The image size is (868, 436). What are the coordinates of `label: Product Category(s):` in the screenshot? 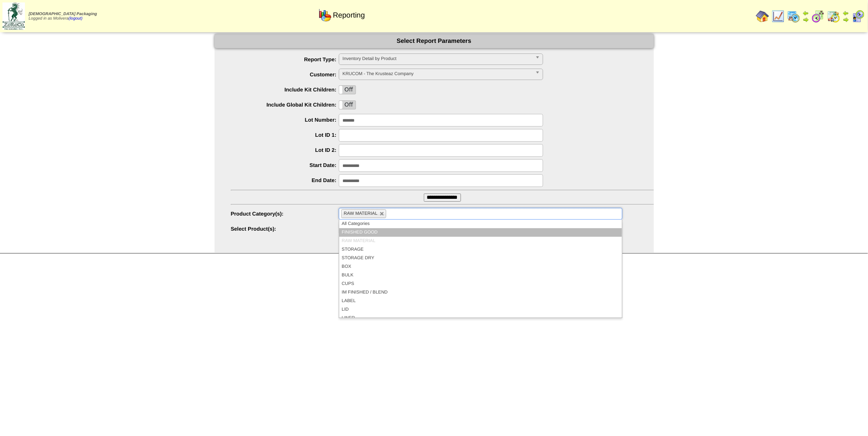 It's located at (285, 214).